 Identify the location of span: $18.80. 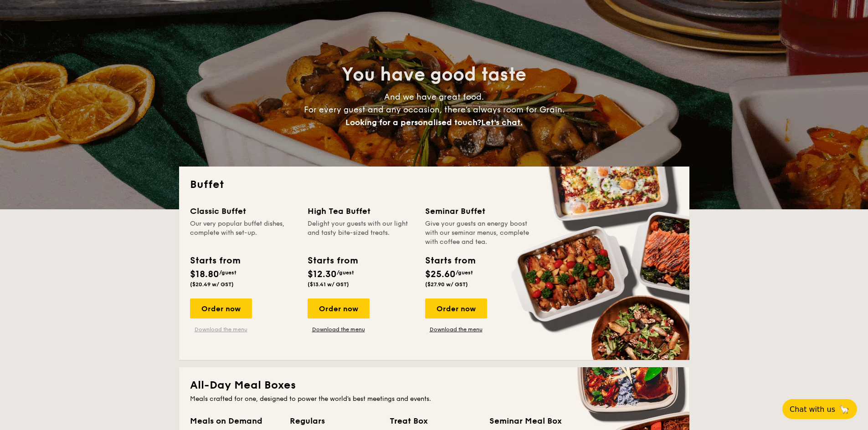
(205, 275).